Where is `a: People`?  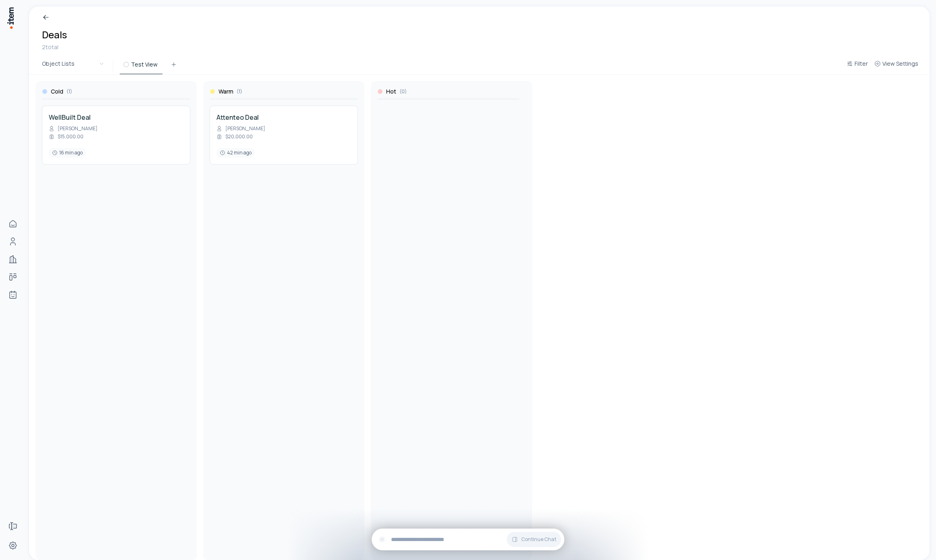
a: People is located at coordinates (13, 241).